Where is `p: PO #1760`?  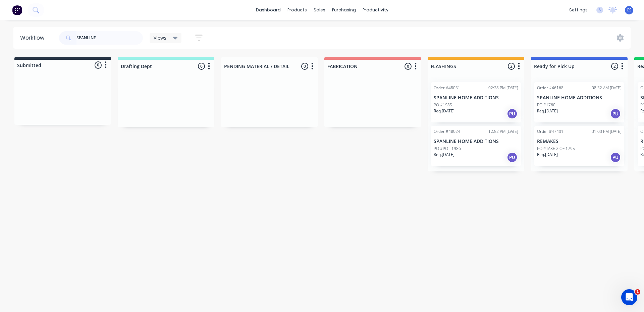
p: PO #1760 is located at coordinates (546, 105).